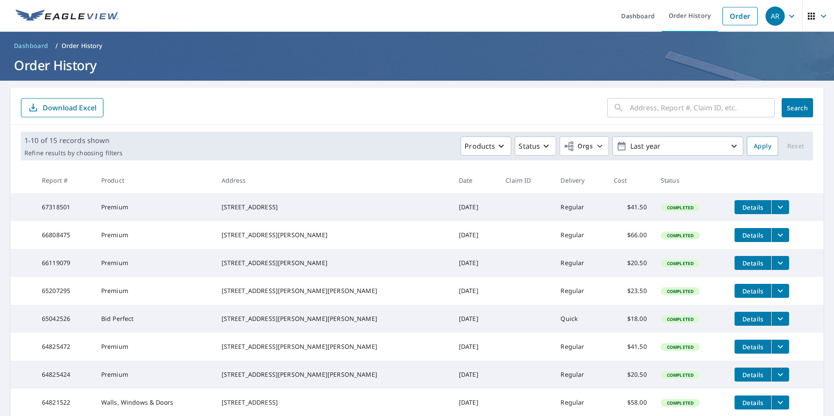  What do you see at coordinates (73, 140) in the screenshot?
I see `p: 1-10 of 15 records shown` at bounding box center [73, 140].